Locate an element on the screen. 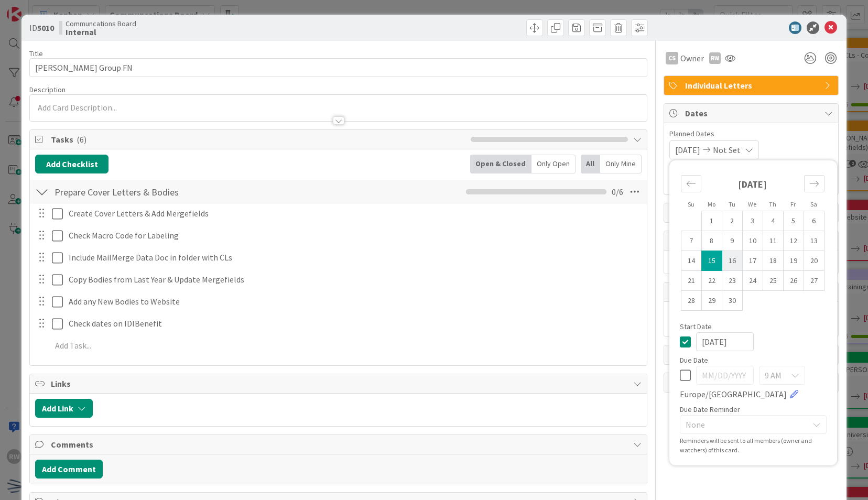 The height and width of the screenshot is (500, 868). span: Owner is located at coordinates (692, 58).